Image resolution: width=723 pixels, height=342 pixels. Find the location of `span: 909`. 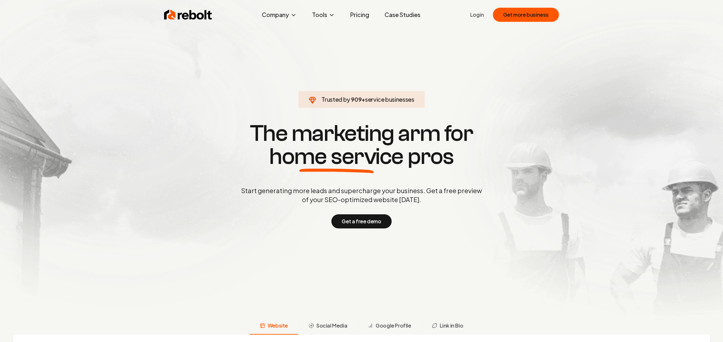

span: 909 is located at coordinates (356, 99).